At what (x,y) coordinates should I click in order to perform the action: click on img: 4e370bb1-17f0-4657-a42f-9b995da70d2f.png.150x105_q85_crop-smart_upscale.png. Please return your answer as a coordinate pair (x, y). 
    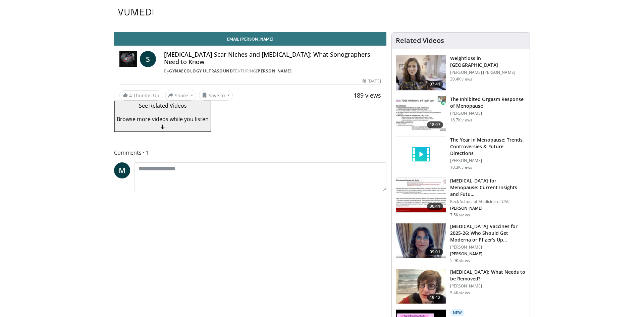
    Looking at the image, I should click on (421, 241).